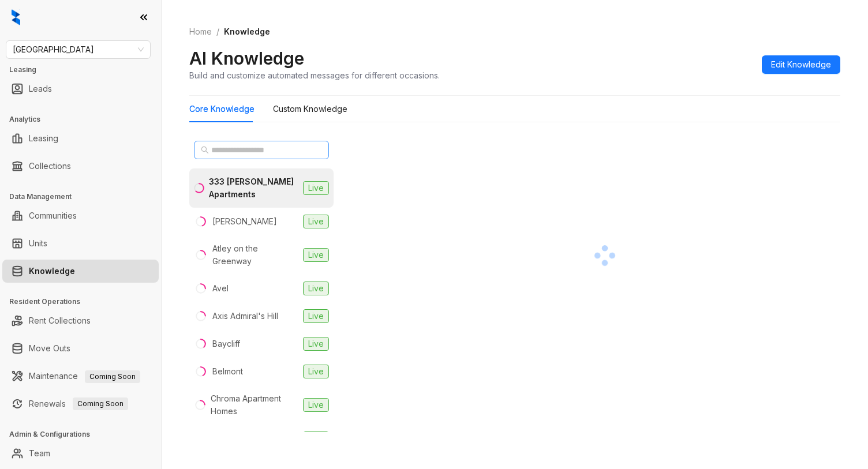 The width and height of the screenshot is (868, 469). Describe the element at coordinates (80, 376) in the screenshot. I see `li: Maintenance` at that location.